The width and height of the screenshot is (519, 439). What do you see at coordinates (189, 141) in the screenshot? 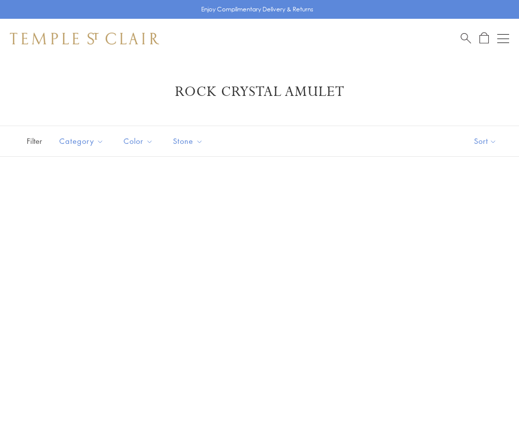
I see `span: Stone` at bounding box center [189, 141].